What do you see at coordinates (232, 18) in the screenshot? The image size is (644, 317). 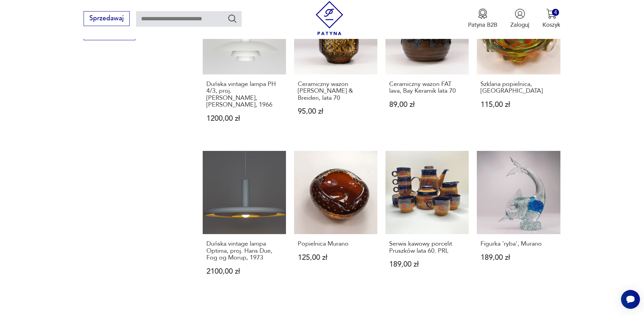 I see `button: Szukaj` at bounding box center [232, 18].